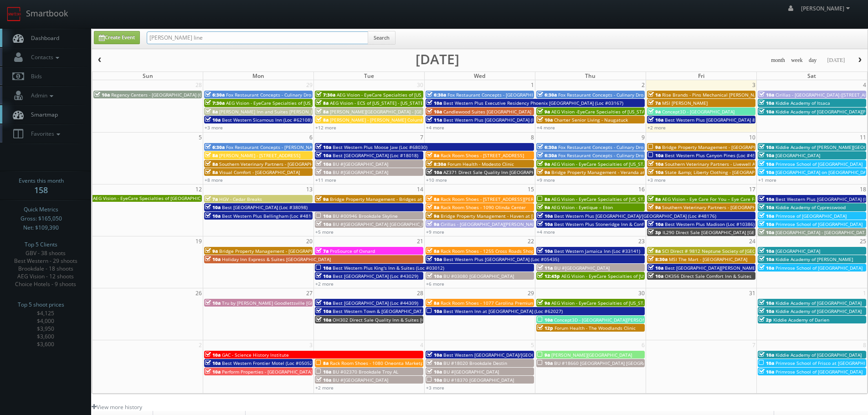 The image size is (868, 415). What do you see at coordinates (420, 85) in the screenshot?
I see `span: 30` at bounding box center [420, 85].